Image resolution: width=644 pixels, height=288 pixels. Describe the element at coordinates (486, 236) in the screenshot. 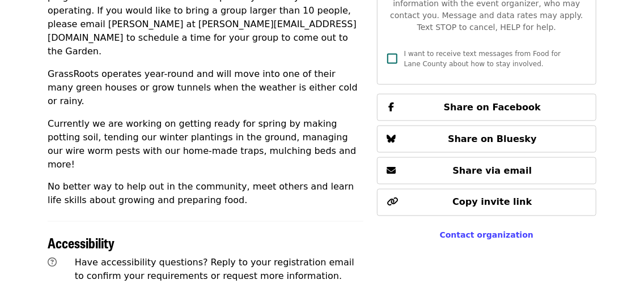

I see `a: Contact organization` at that location.